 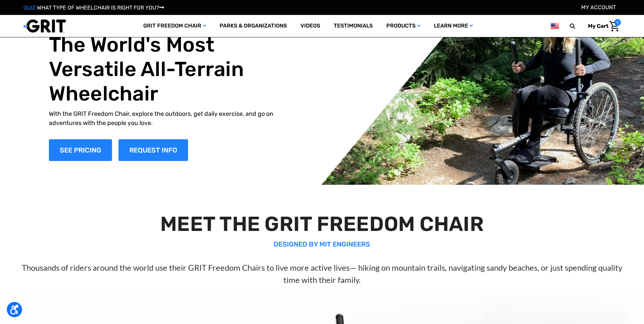 I want to click on input: Search, so click(x=577, y=26).